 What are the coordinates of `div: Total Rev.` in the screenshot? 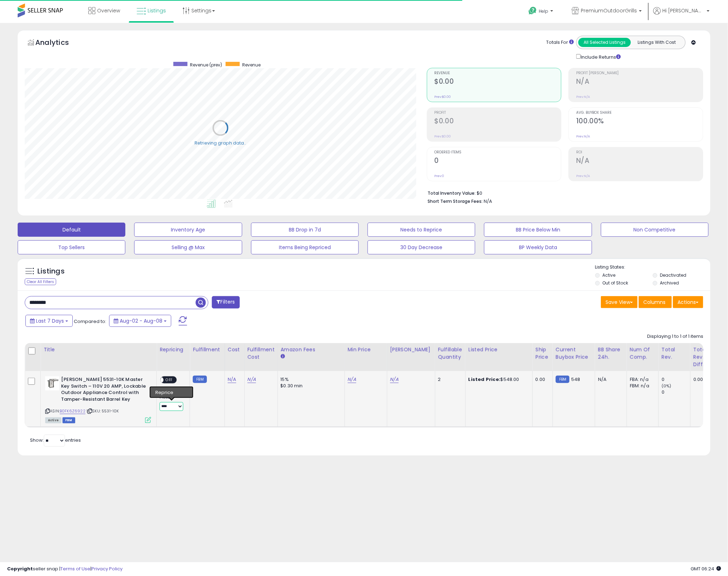 It's located at (675, 353).